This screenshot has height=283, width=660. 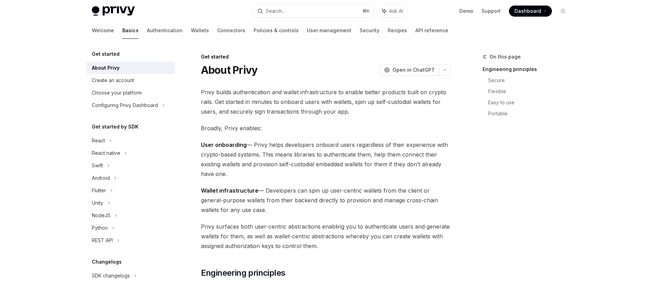 I want to click on div: Configuring Privy Dashboard, so click(x=125, y=105).